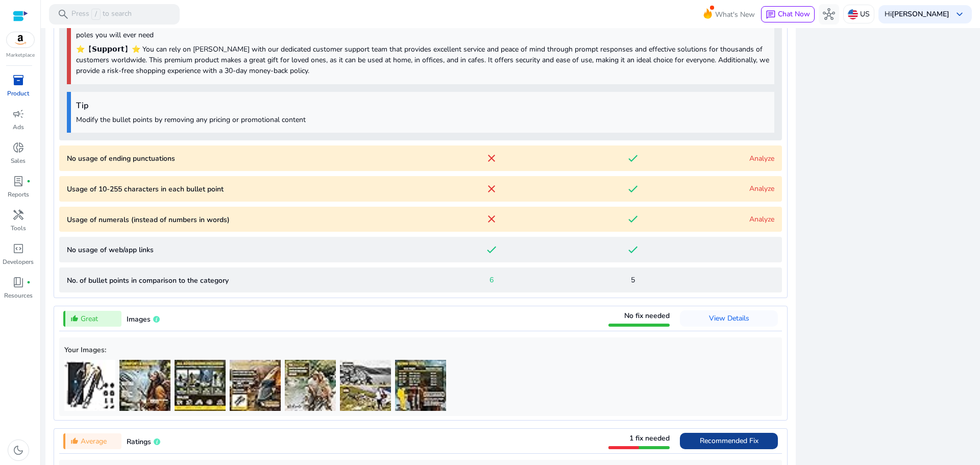  I want to click on button: View Details, so click(729, 319).